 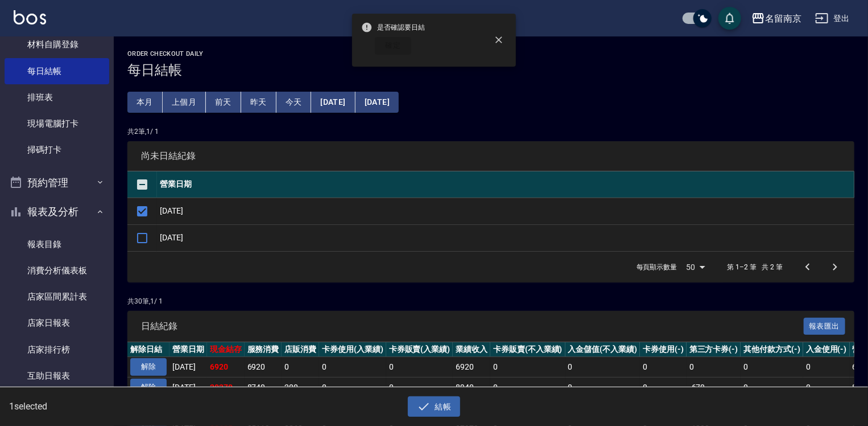 What do you see at coordinates (224, 102) in the screenshot?
I see `button: 前天` at bounding box center [224, 102].